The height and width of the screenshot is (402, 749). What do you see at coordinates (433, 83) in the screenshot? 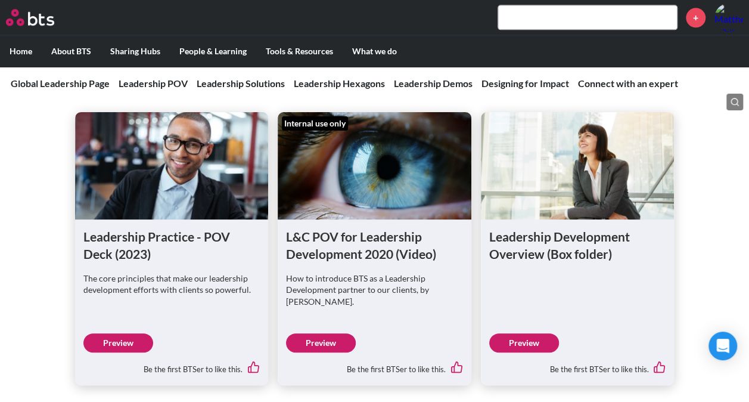
I see `a: Leadership Demos` at bounding box center [433, 83].